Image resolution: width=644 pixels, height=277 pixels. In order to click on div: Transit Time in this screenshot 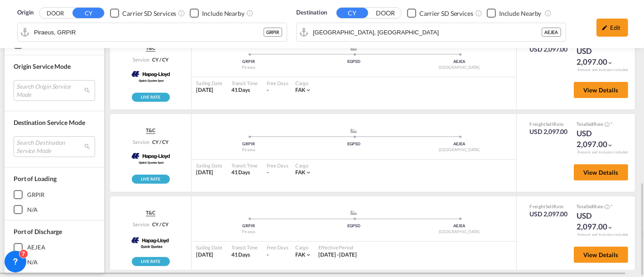, I will do `click(245, 247)`.